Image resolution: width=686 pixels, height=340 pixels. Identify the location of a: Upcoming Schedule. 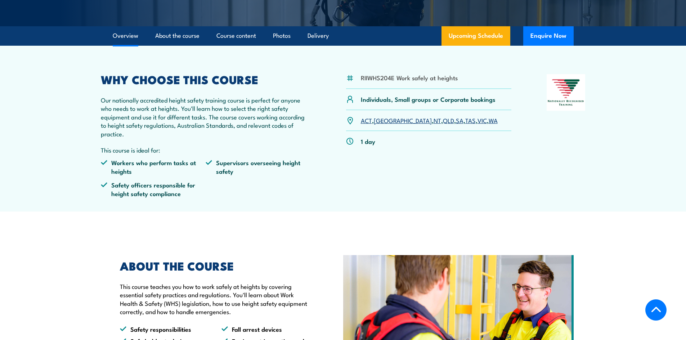
(476, 36).